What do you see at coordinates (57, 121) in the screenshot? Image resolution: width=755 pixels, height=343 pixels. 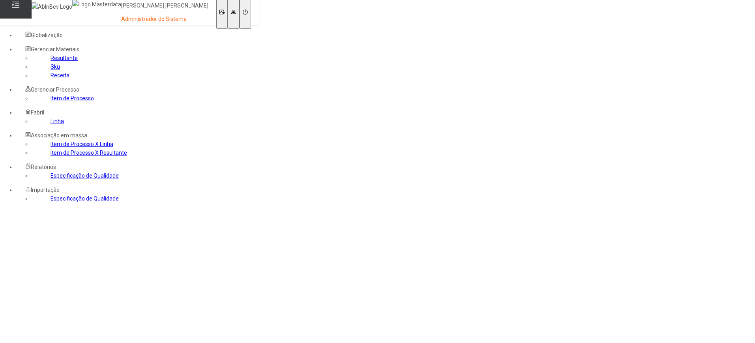 I see `a: Linha` at bounding box center [57, 121].